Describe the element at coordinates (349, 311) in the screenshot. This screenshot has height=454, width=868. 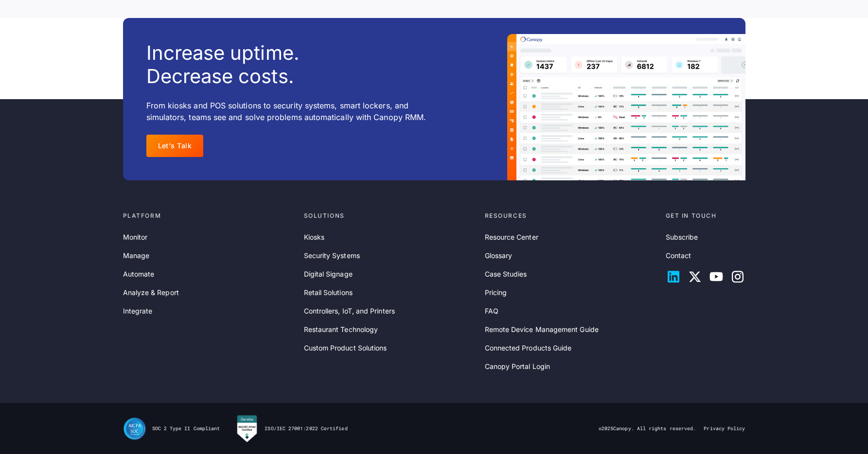
I see `a: Controllers, IoT, and Printers` at that location.